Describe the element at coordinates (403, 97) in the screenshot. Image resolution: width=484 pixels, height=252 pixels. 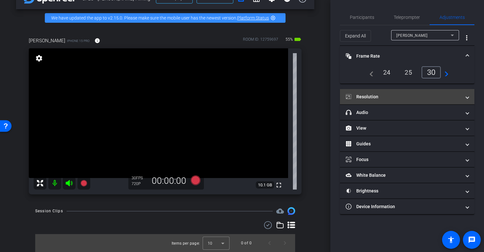
I see `mat-panel-title: Resolution` at that location.